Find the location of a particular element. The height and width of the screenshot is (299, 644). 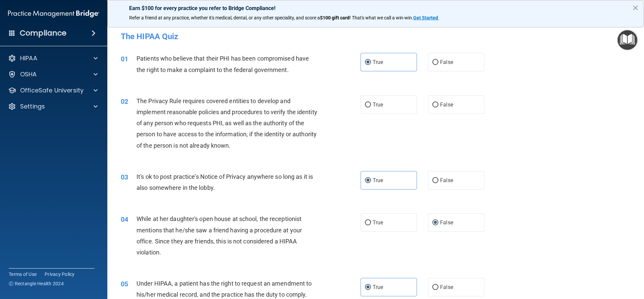

span: The Privacy Rule requires covered entities to develop and implement reasonable policies and proce... is located at coordinates (227, 123).